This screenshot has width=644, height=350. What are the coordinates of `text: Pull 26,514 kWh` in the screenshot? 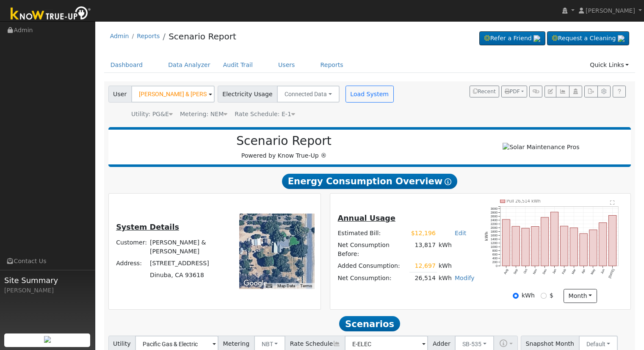 It's located at (524, 201).